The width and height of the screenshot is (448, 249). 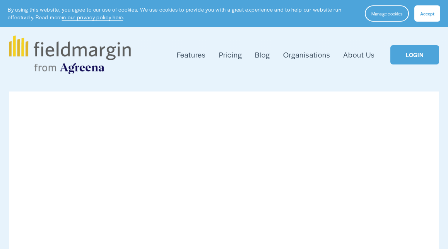 What do you see at coordinates (307, 55) in the screenshot?
I see `a: Organisations` at bounding box center [307, 55].